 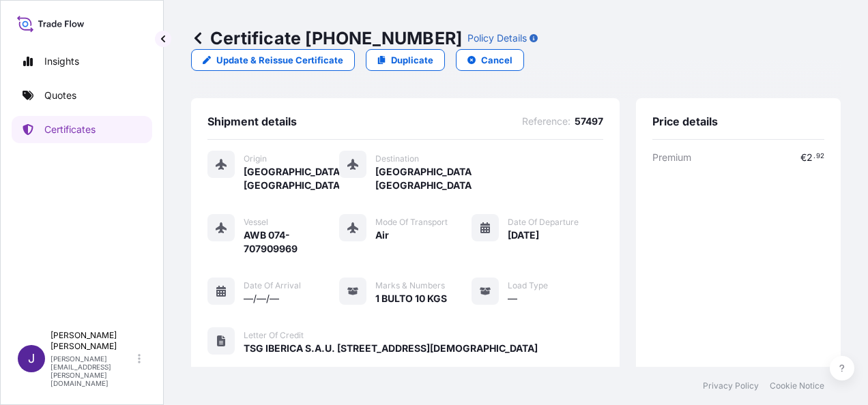 I want to click on a: Certificates, so click(x=82, y=129).